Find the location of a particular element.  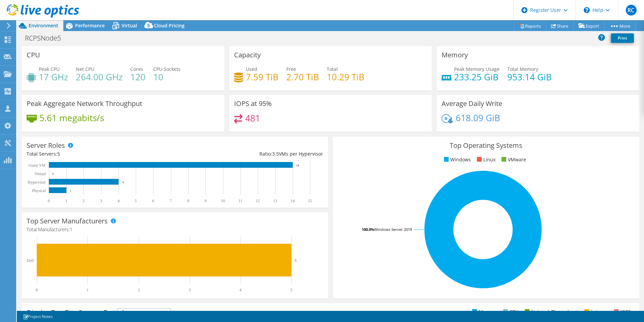

a: Print is located at coordinates (623, 38).